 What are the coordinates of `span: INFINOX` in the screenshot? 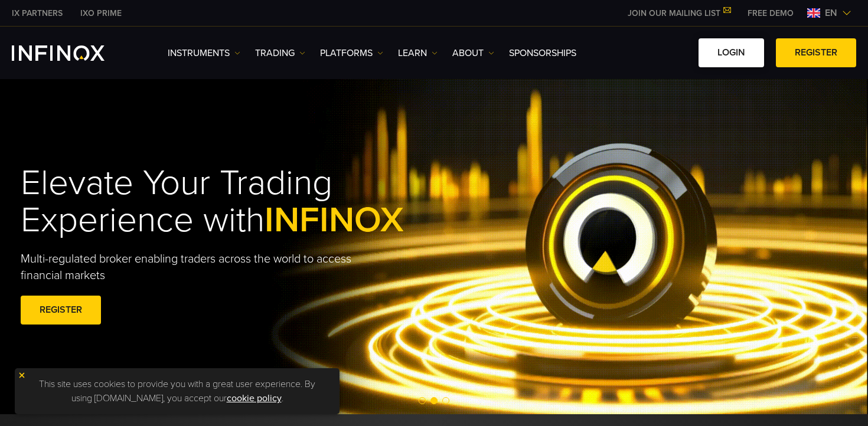 It's located at (334, 220).